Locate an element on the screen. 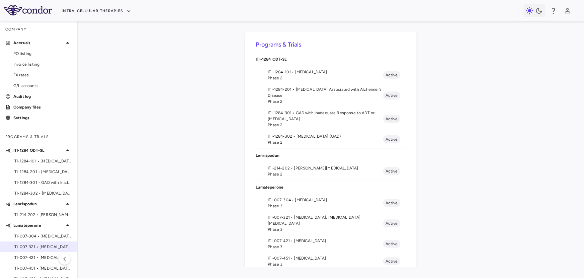  span: FX rates is located at coordinates (43, 75).